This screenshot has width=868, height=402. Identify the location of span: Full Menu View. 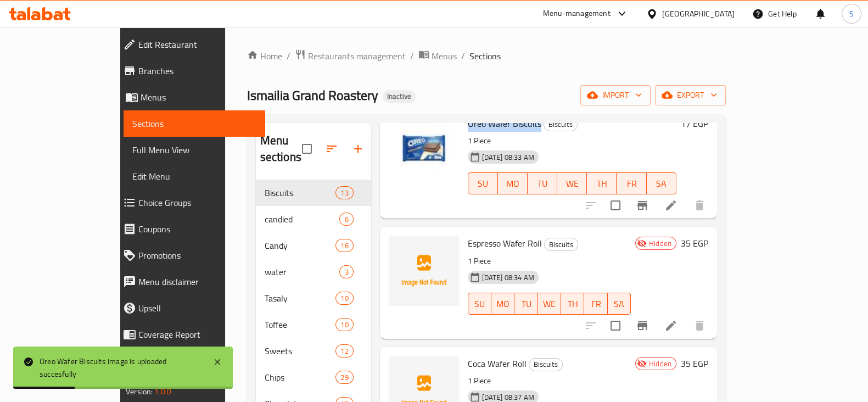
(194, 150).